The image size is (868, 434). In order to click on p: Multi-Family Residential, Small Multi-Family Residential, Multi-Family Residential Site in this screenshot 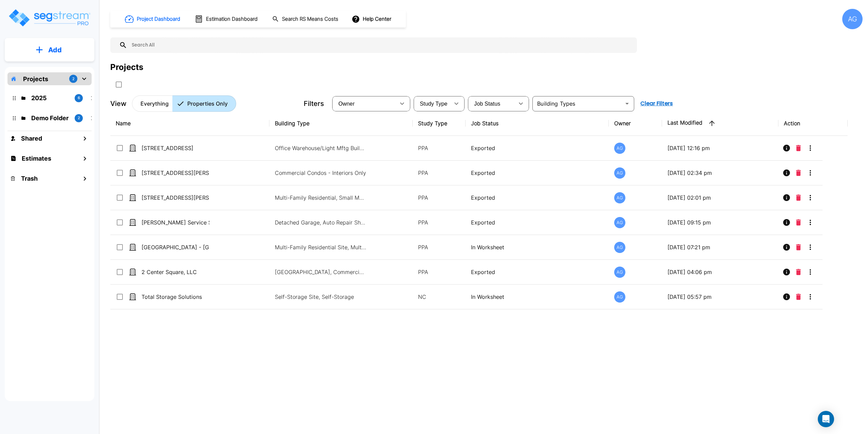, I will do `click(321, 198)`.